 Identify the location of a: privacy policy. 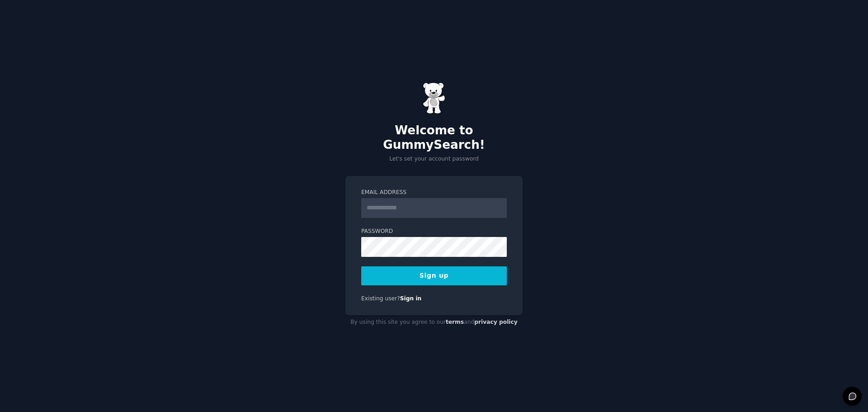
(496, 322).